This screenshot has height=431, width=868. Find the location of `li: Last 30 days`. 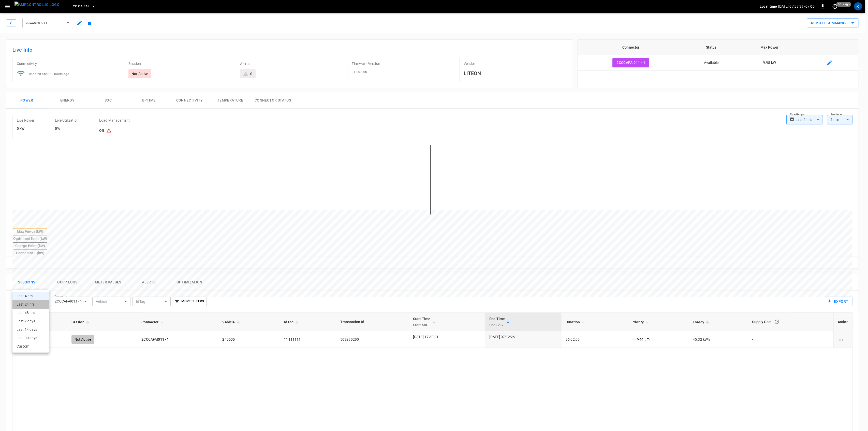

li: Last 30 days is located at coordinates (31, 337).